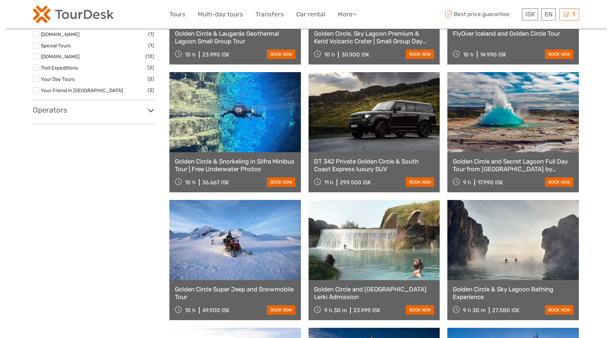  I want to click on a: FlyOver Iceland and Golden Circle Tour, so click(513, 34).